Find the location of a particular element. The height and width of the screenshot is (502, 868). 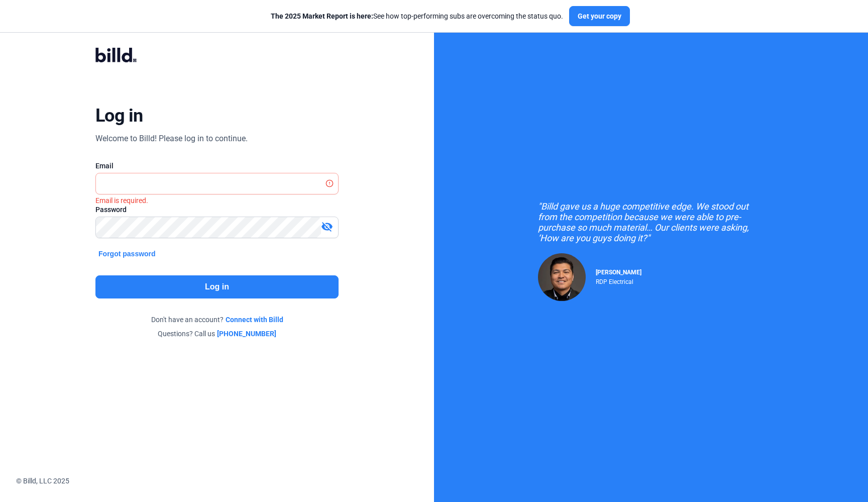

a: Connect with Billd is located at coordinates (254, 320).